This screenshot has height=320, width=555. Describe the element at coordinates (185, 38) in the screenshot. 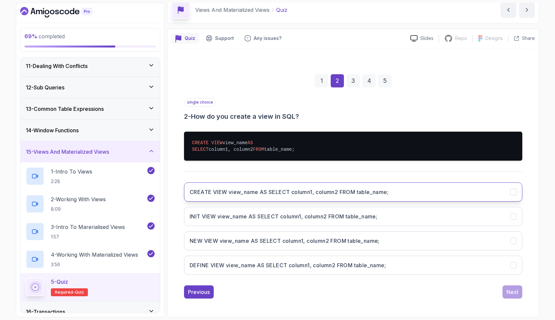

I see `button: quiz button` at that location.